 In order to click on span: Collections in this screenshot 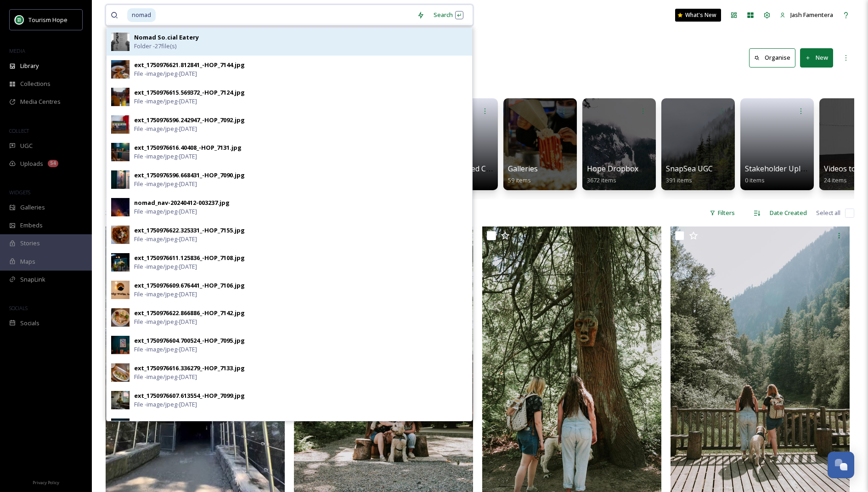, I will do `click(35, 84)`.